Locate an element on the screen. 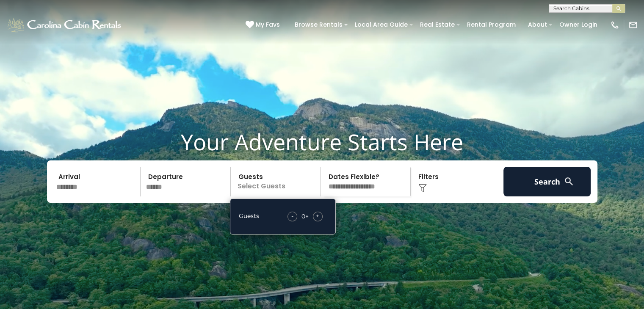 This screenshot has height=309, width=644. a: Rental Program is located at coordinates (491, 24).